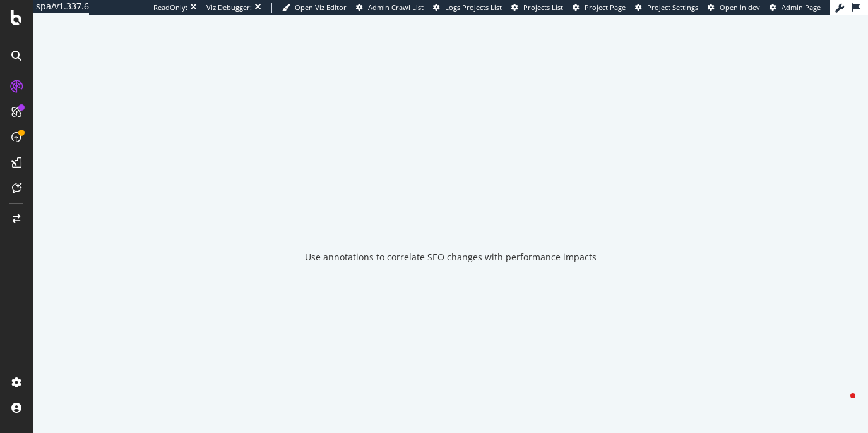 Image resolution: width=868 pixels, height=433 pixels. Describe the element at coordinates (734, 8) in the screenshot. I see `a: Open in dev` at that location.